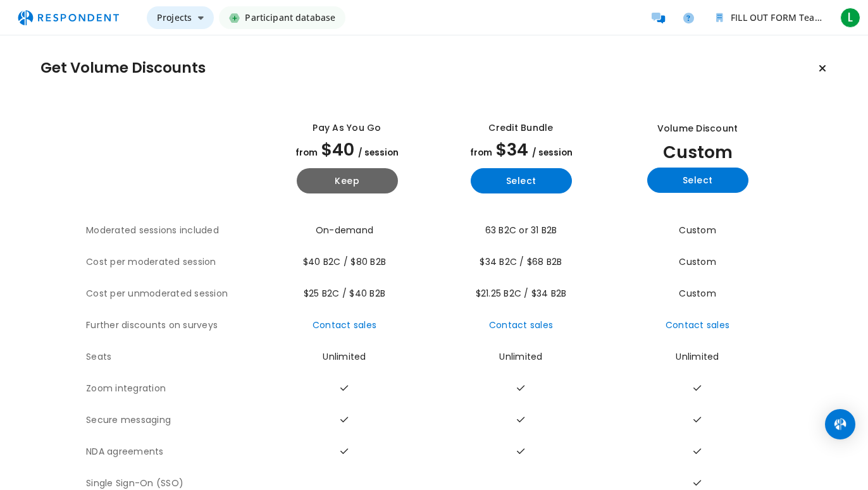  What do you see at coordinates (173, 357) in the screenshot?
I see `th: Seats` at bounding box center [173, 357].